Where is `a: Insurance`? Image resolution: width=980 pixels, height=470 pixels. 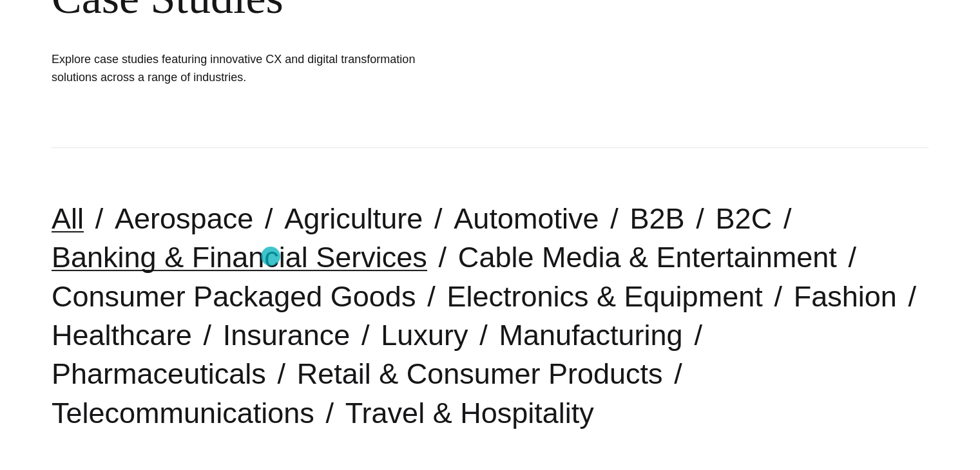
a: Insurance is located at coordinates (287, 335).